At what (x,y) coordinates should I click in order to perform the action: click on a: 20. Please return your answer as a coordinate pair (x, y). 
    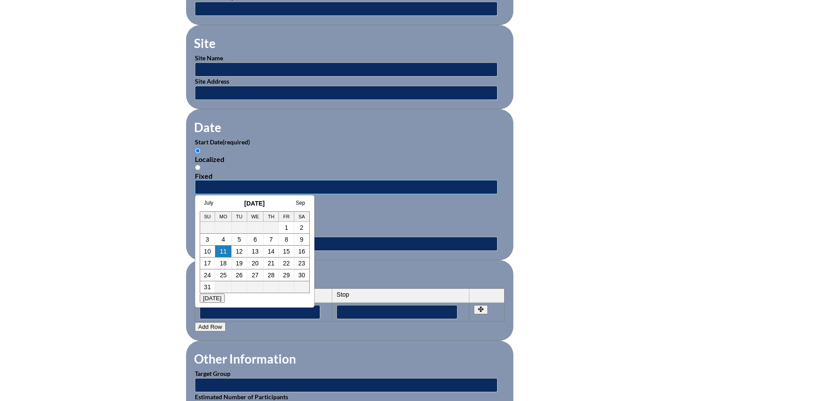
    Looking at the image, I should click on (255, 263).